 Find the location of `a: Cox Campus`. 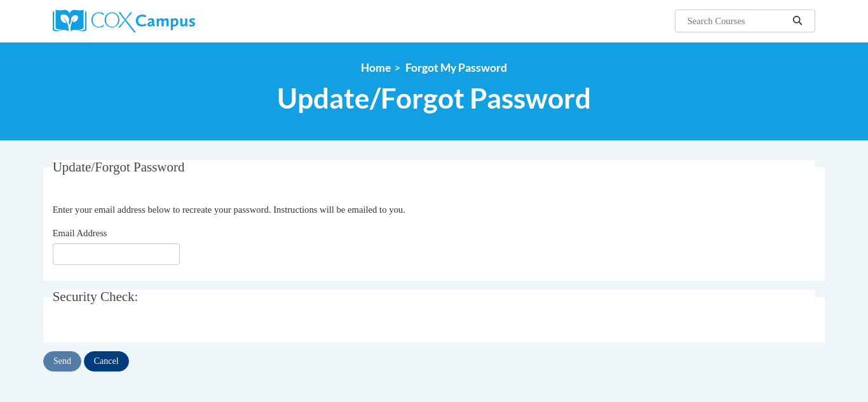

a: Cox Campus is located at coordinates (173, 21).